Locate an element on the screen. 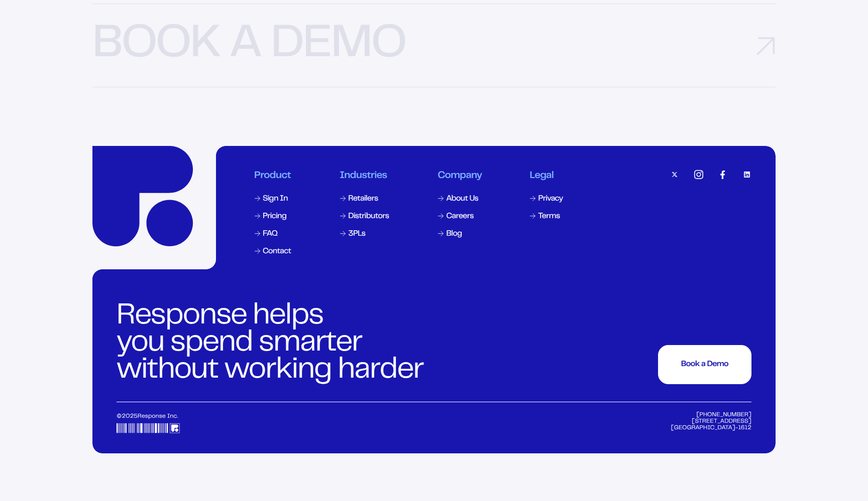  div: Retailers is located at coordinates (362, 199).